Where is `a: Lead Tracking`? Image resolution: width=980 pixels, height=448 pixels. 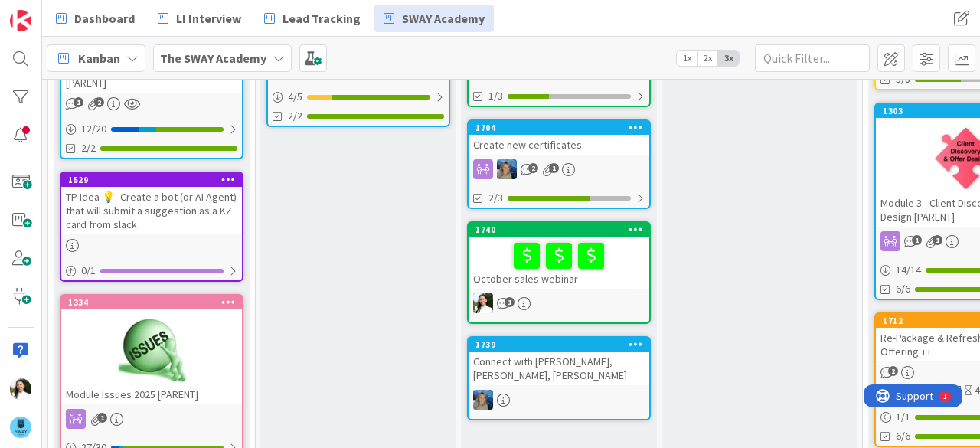
a: Lead Tracking is located at coordinates (312, 18).